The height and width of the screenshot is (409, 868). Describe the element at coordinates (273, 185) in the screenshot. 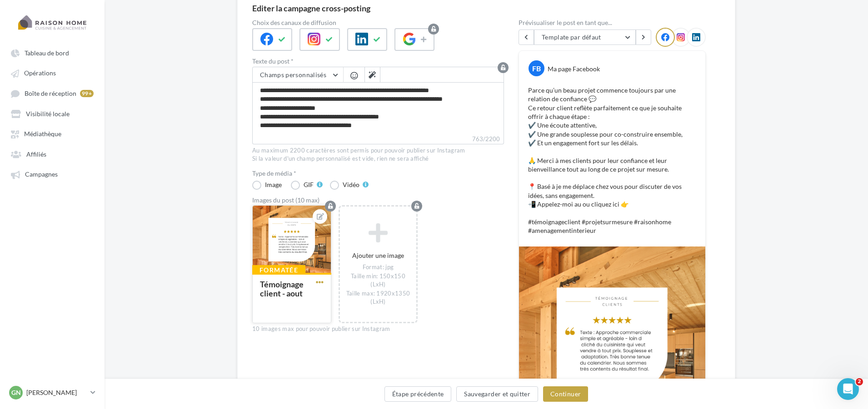

I see `div: Image` at that location.